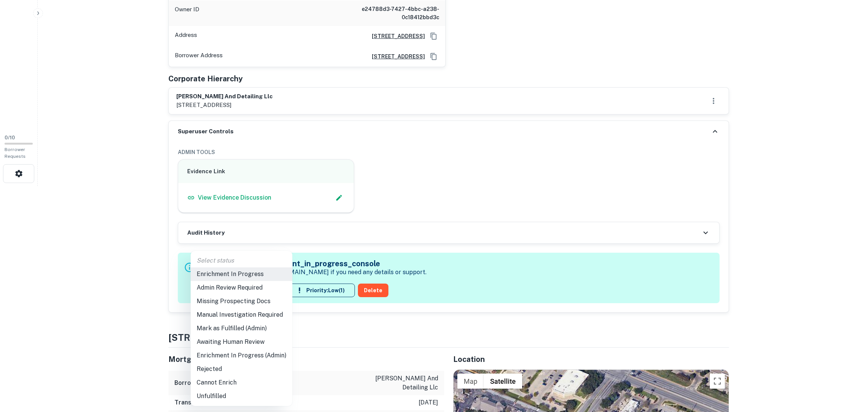  What do you see at coordinates (242, 274) in the screenshot?
I see `li: Enrichment In Progress` at bounding box center [242, 274].